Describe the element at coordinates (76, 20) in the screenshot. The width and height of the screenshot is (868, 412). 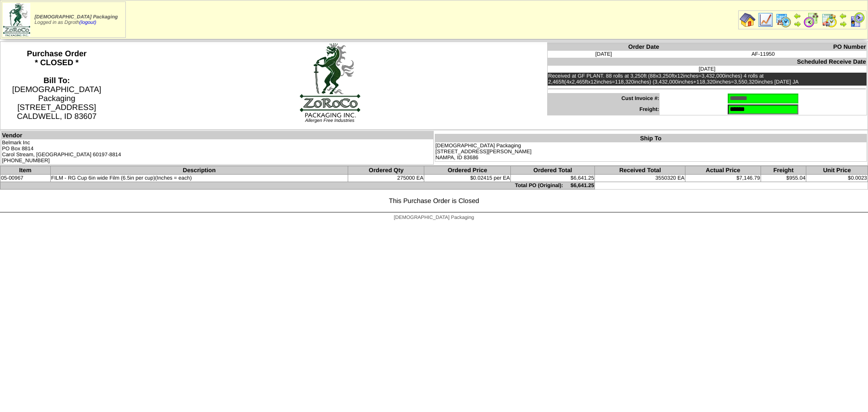
I see `span: Logged in as Dgroth` at that location.